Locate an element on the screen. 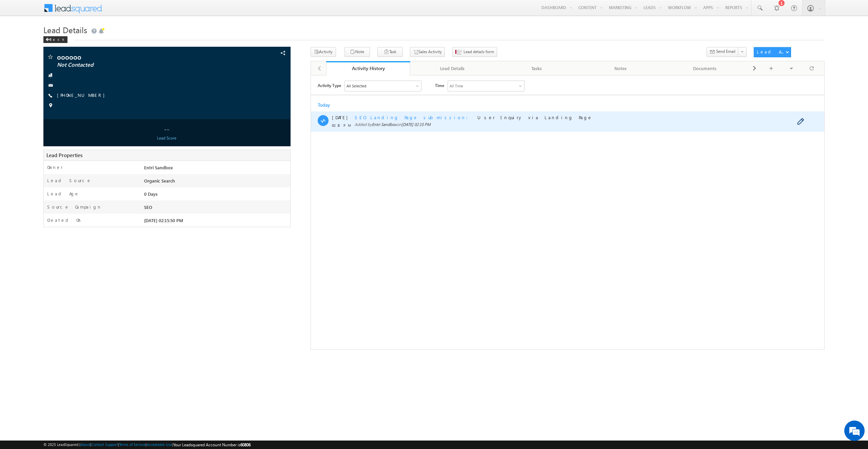 Image resolution: width=868 pixels, height=449 pixels. span: 60806 is located at coordinates (245, 445).